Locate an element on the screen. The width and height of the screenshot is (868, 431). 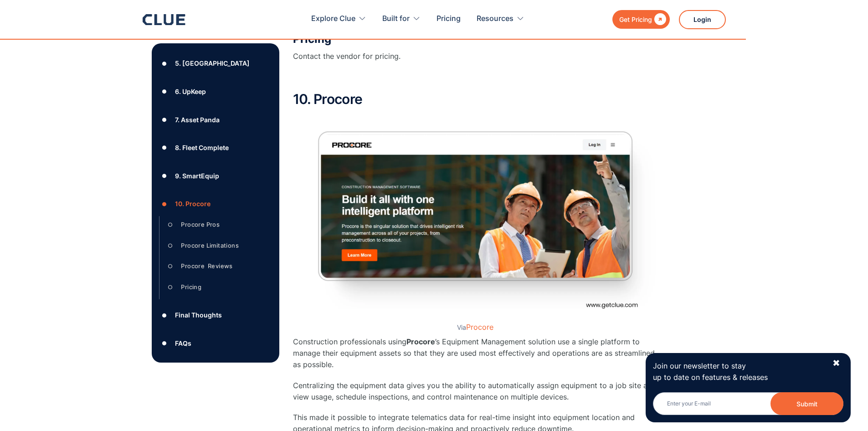
p: Centralizing the equipment data gives you the ability to automatically assign equipment to a job ... is located at coordinates (475, 391).